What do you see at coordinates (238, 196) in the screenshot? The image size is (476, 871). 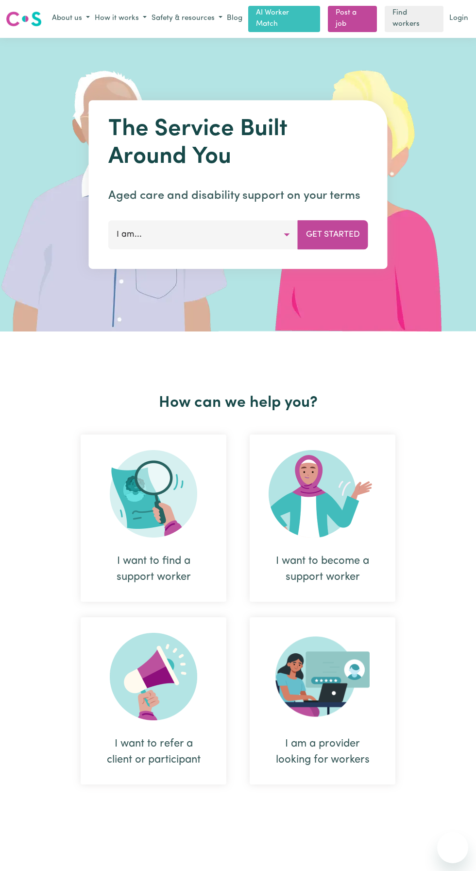 I see `p: Aged care and disability support on your terms` at bounding box center [238, 196].